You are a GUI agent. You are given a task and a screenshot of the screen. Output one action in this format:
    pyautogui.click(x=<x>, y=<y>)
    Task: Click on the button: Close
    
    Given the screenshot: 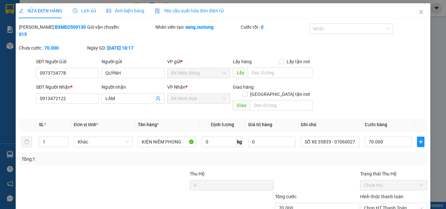 What is the action you would take?
    pyautogui.click(x=421, y=12)
    